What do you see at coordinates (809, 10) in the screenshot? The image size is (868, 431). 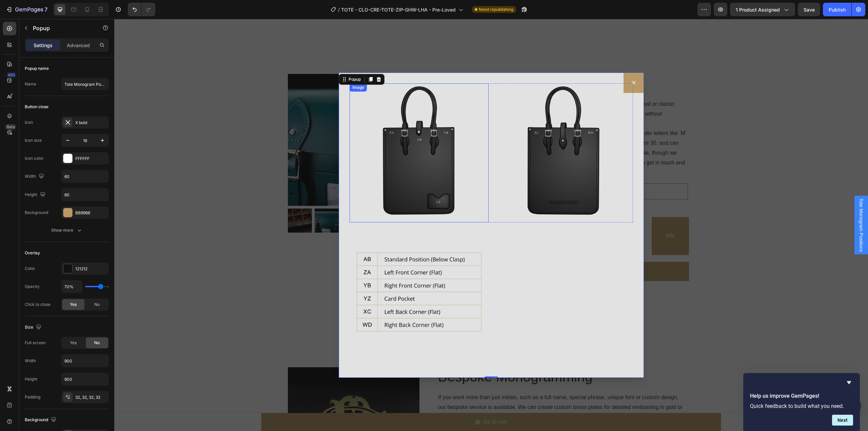 I see `button: Save` at bounding box center [809, 10].